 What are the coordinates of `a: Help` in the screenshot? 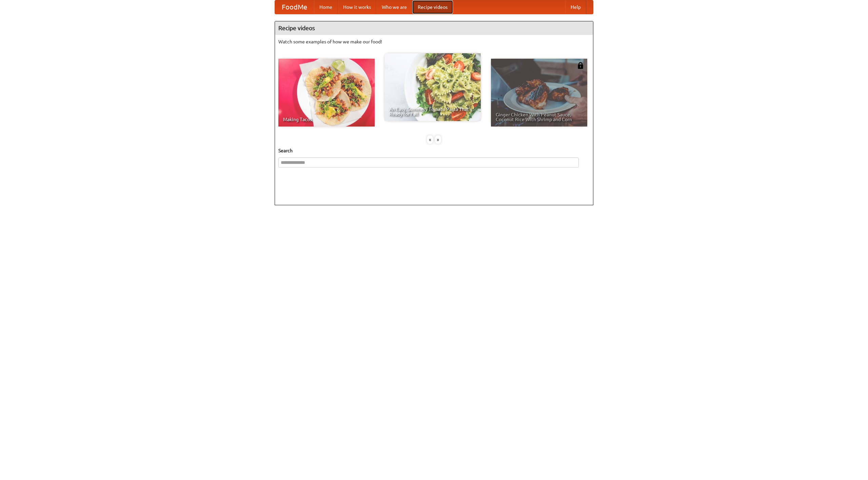 It's located at (576, 7).